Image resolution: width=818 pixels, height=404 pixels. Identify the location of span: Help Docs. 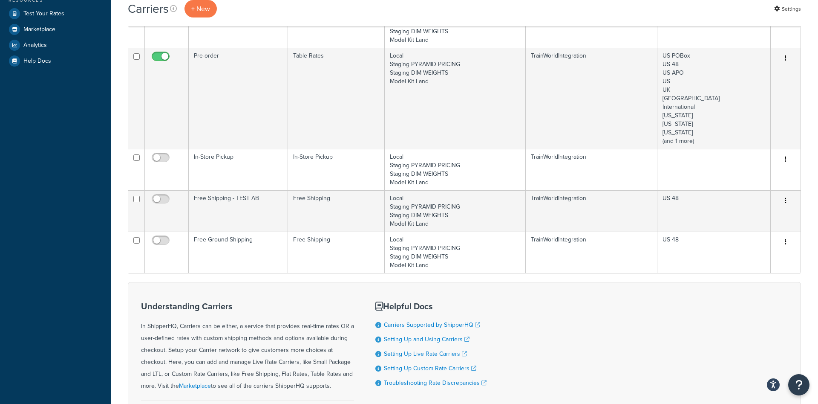
(37, 61).